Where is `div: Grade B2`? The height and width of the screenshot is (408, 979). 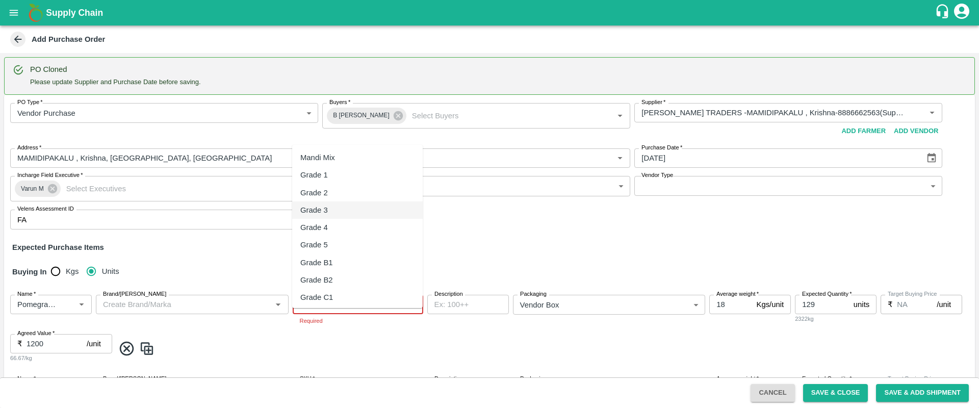
div: Grade B2 is located at coordinates (317, 280).